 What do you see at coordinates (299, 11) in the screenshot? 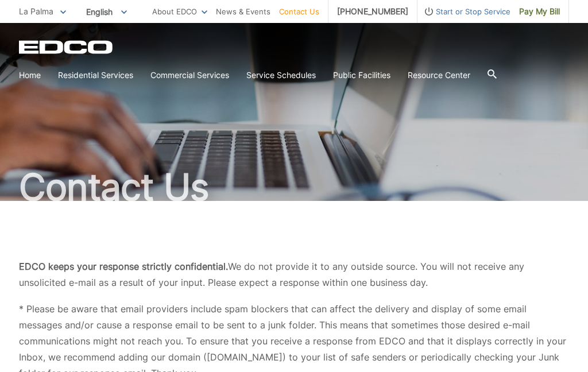
I see `a: Contact Us` at bounding box center [299, 11].